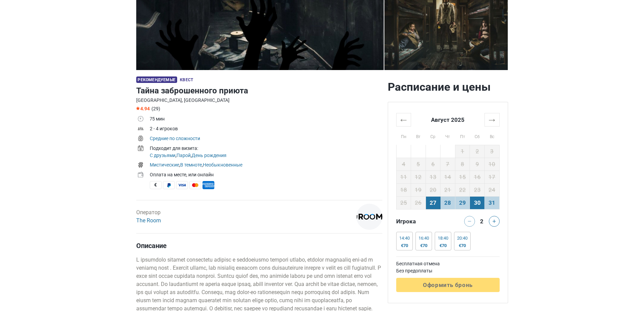 The image size is (644, 311). Describe the element at coordinates (477, 190) in the screenshot. I see `td: 23` at that location.